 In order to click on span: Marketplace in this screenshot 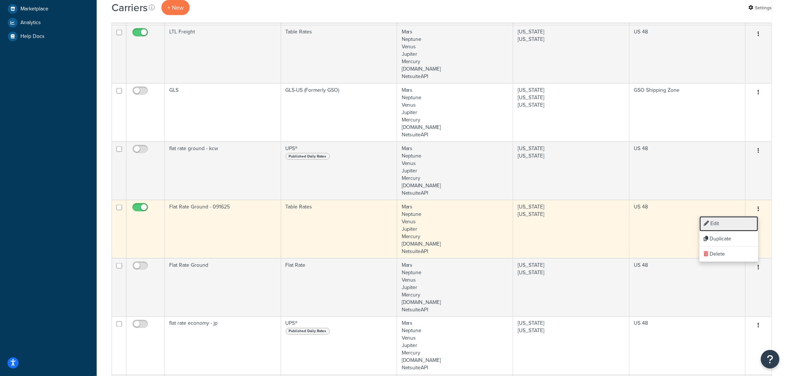, I will do `click(34, 9)`.